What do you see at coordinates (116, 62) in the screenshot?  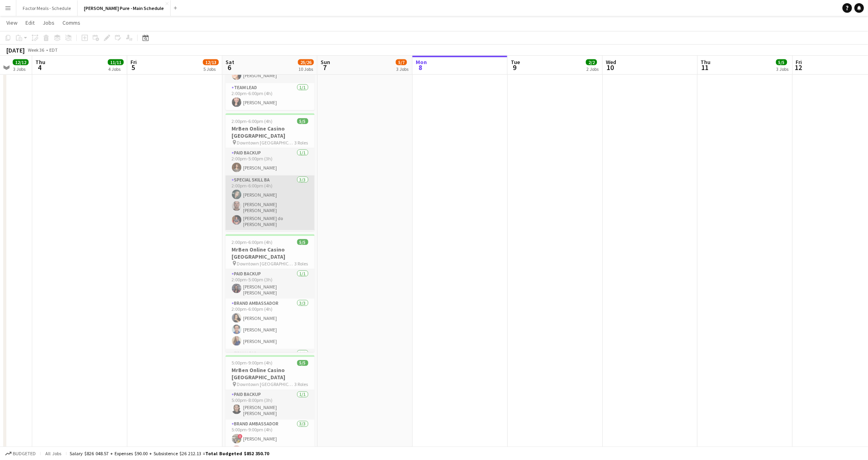 I see `span: 11/11` at bounding box center [116, 62].